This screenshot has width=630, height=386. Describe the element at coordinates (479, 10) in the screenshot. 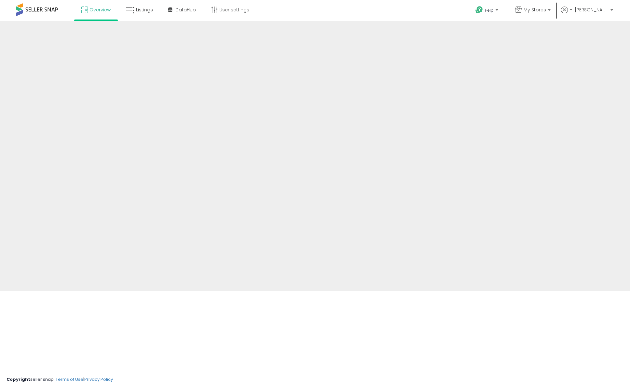

I see `i: Get Help` at that location.